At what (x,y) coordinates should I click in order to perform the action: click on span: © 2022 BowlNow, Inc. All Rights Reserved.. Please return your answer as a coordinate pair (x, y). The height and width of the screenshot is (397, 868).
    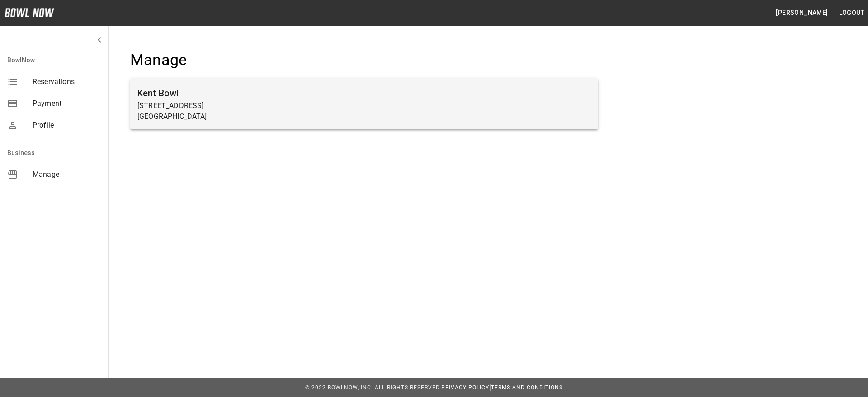
    Looking at the image, I should click on (373, 388).